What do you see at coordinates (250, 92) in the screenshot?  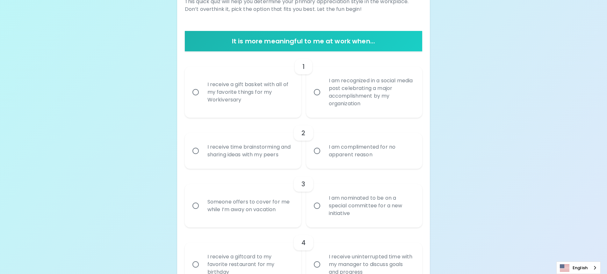 I see `div: I receive a gift basket with all of my favorite things for my Workiversary` at bounding box center [250, 92].